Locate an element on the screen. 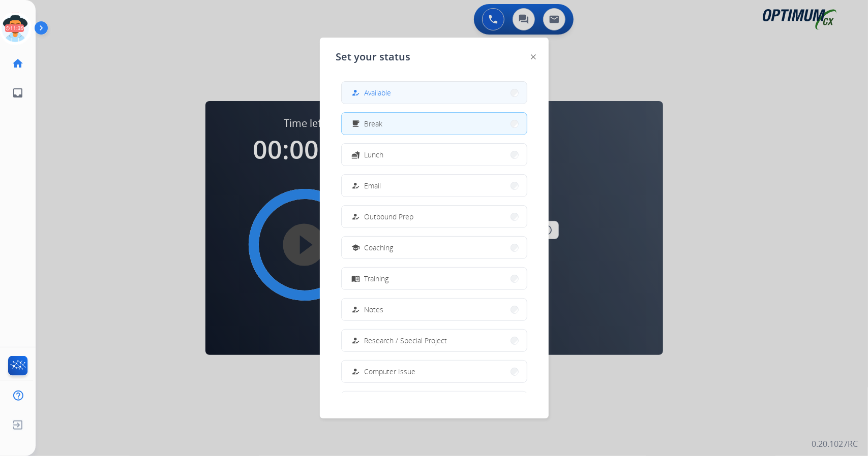 The height and width of the screenshot is (456, 868). span: Set your status is located at coordinates (373, 57).